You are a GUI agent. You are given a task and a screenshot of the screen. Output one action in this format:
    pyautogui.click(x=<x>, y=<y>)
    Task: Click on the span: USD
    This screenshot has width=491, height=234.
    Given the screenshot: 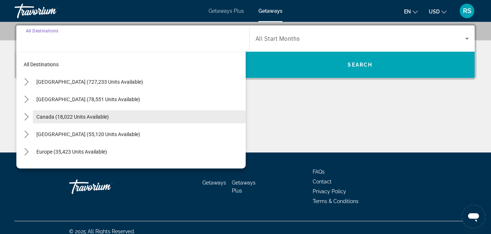 What is the action you would take?
    pyautogui.click(x=435, y=12)
    